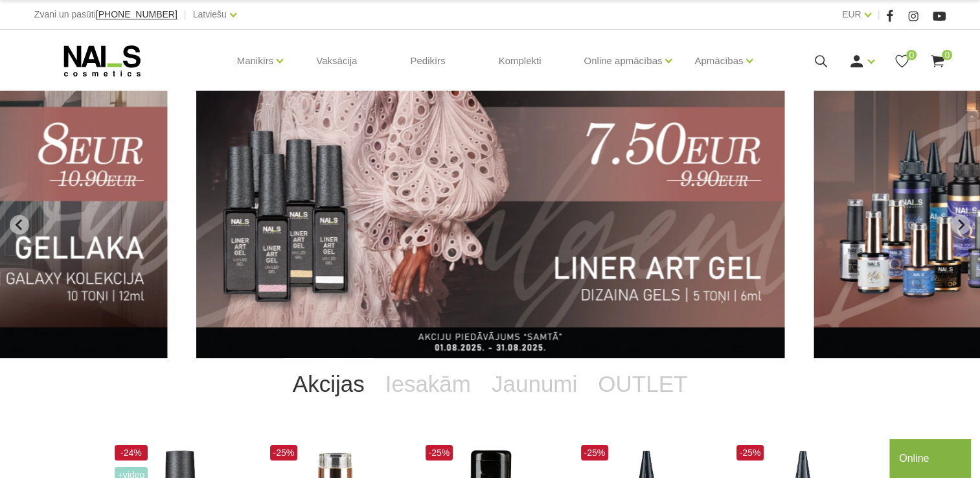 Image resolution: width=980 pixels, height=478 pixels. What do you see at coordinates (255, 61) in the screenshot?
I see `a: Manikīrs` at bounding box center [255, 61].